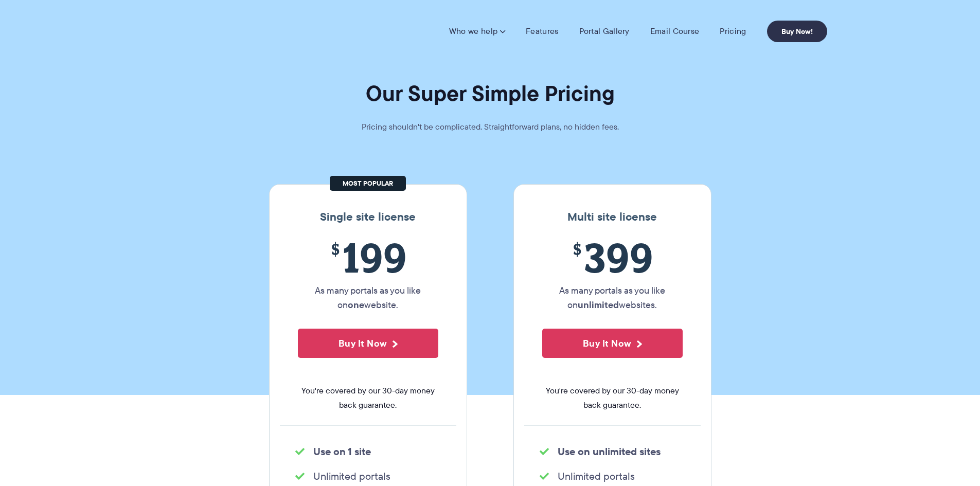 The height and width of the screenshot is (486, 980). I want to click on a: Email Course, so click(674, 31).